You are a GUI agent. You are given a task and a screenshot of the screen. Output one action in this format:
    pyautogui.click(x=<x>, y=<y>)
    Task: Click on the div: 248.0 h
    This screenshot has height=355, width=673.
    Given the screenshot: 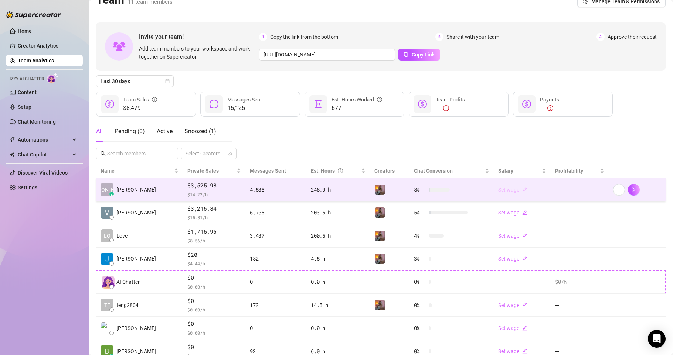 What is the action you would take?
    pyautogui.click(x=338, y=190)
    